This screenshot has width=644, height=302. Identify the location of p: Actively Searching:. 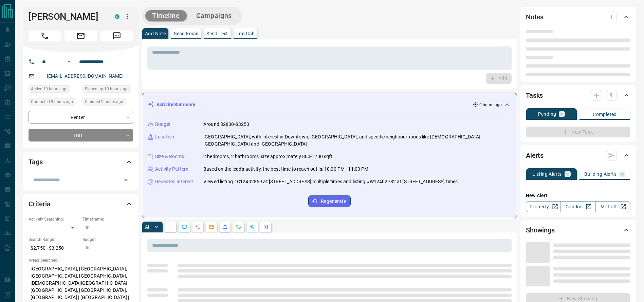
(53, 219).